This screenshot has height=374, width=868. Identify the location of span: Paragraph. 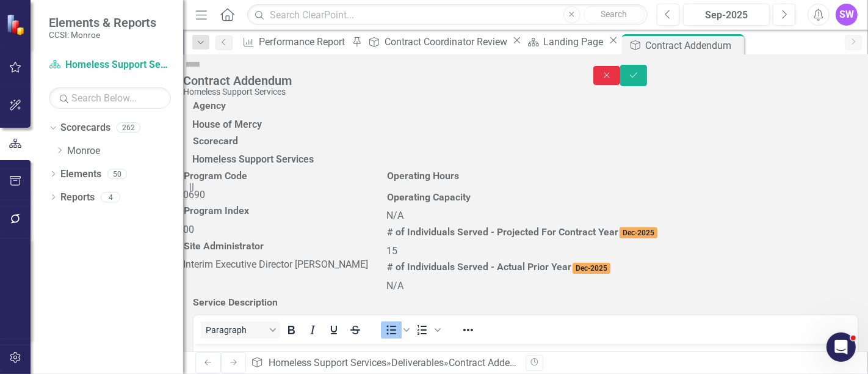
(235, 330).